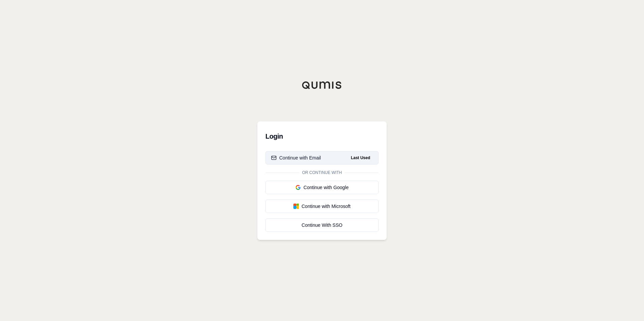 The height and width of the screenshot is (321, 644). What do you see at coordinates (296, 158) in the screenshot?
I see `div: Continue with Email` at bounding box center [296, 158].